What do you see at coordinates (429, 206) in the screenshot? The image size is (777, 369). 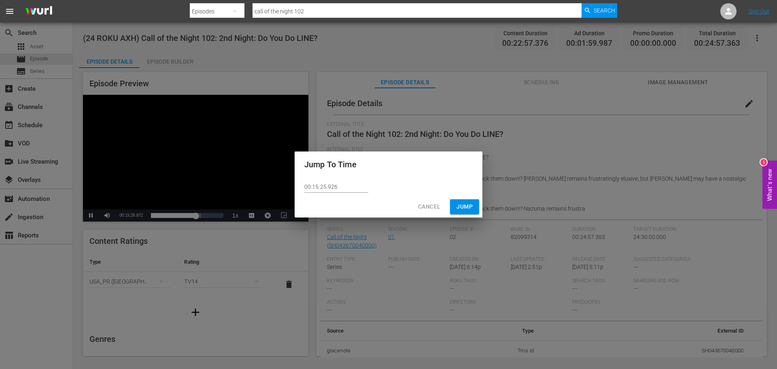 I see `span: Cancel` at bounding box center [429, 206].